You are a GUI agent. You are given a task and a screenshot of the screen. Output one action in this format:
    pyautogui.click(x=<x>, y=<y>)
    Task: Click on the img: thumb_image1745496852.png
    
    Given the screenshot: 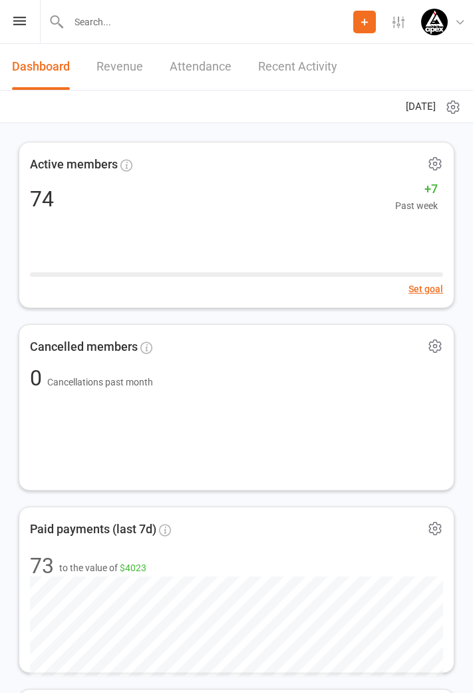 What is the action you would take?
    pyautogui.click(x=435, y=22)
    